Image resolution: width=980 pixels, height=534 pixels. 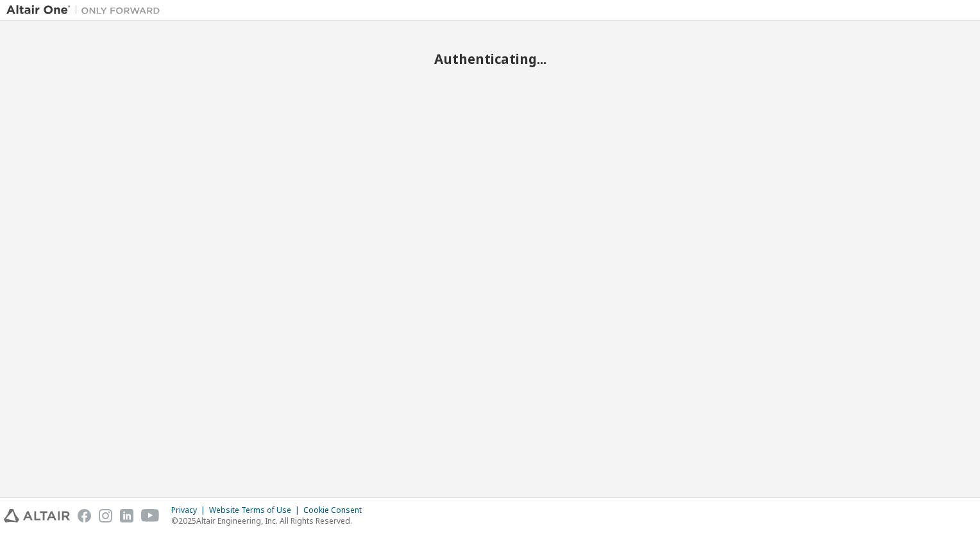 What do you see at coordinates (150, 516) in the screenshot?
I see `img: youtube.svg` at bounding box center [150, 516].